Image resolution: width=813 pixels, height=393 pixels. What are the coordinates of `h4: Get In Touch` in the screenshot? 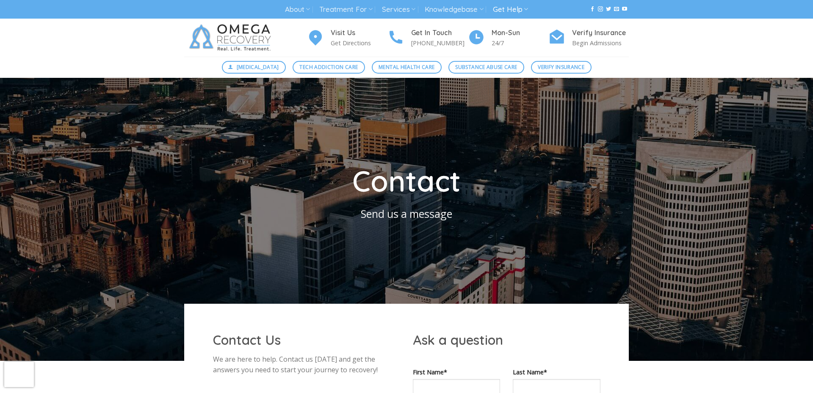 It's located at (439, 33).